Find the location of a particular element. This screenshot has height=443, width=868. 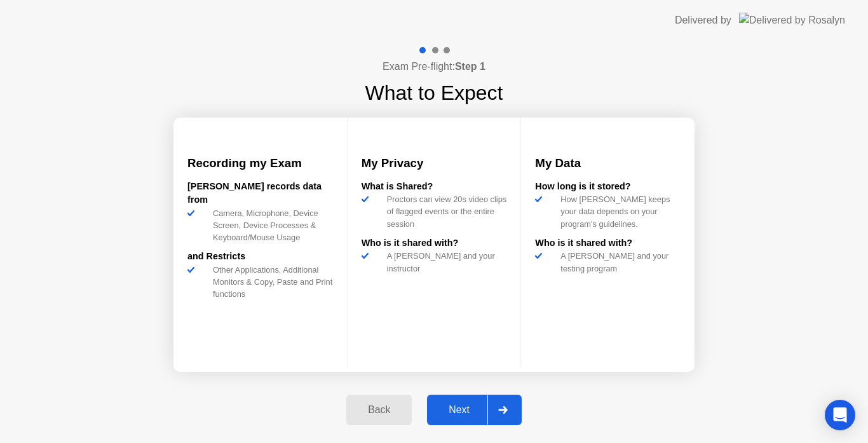

h3: My Privacy is located at coordinates (434, 163).